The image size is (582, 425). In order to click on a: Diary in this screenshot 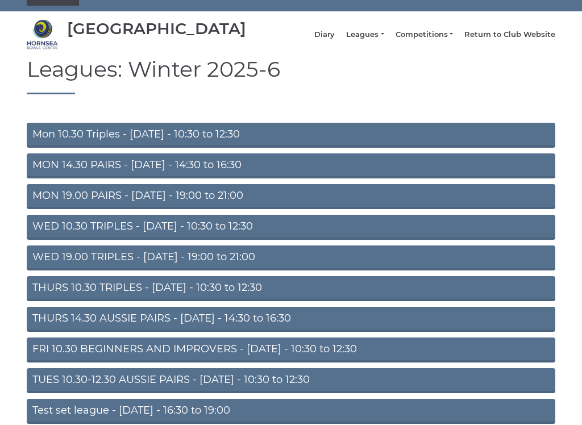, I will do `click(325, 35)`.